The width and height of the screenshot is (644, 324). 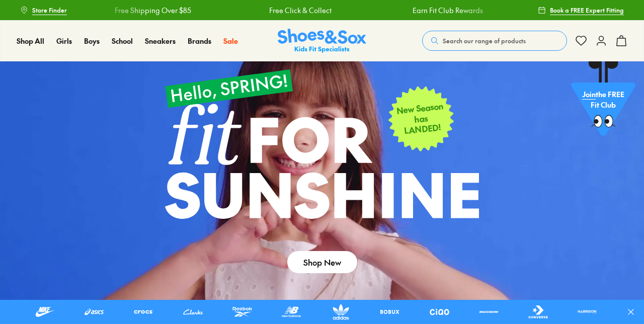 I want to click on a: Shop New, so click(x=322, y=262).